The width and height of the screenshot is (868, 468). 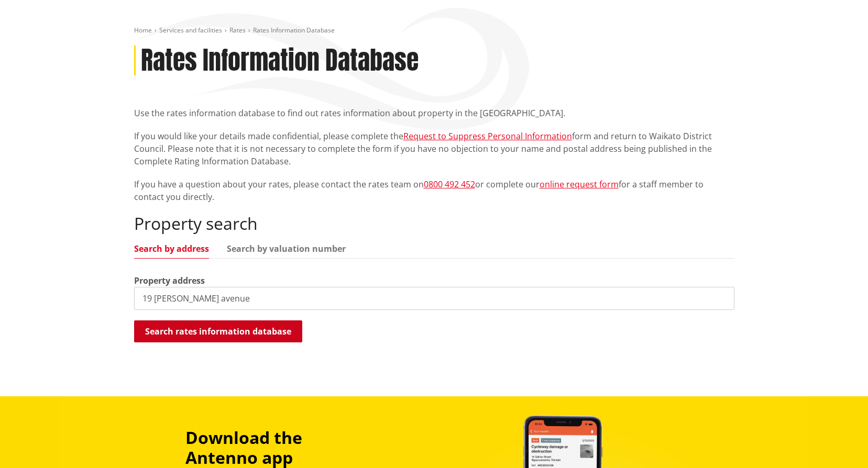 I want to click on label: Property address, so click(x=169, y=281).